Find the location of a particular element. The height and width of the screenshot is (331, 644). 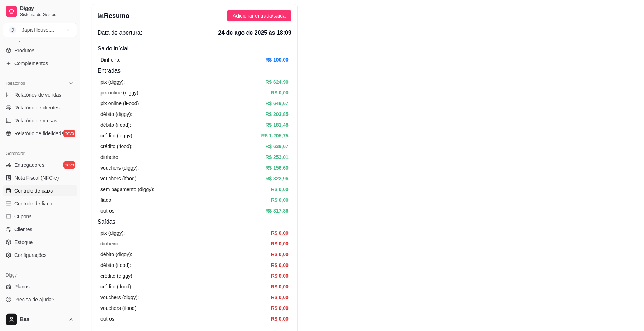

a: Precisa de ajuda? is located at coordinates (40, 300).